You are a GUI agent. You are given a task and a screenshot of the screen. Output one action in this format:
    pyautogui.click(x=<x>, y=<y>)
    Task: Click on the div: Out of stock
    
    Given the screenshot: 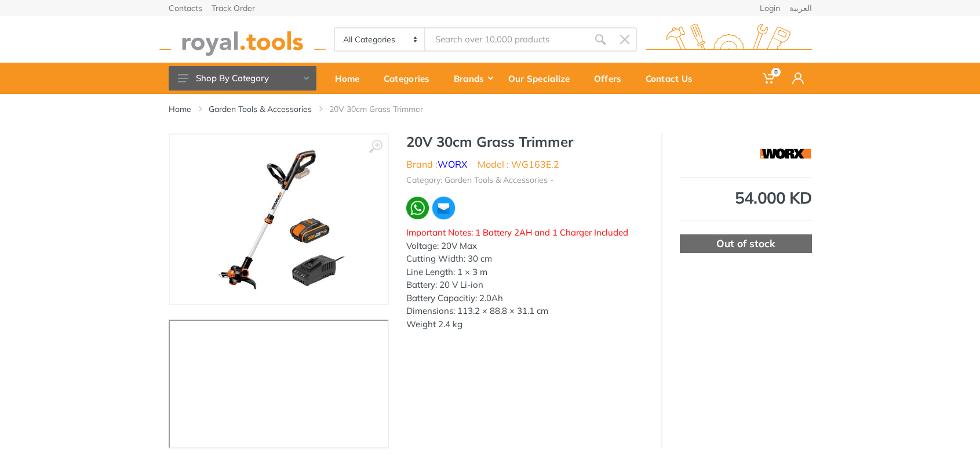 What is the action you would take?
    pyautogui.click(x=746, y=243)
    